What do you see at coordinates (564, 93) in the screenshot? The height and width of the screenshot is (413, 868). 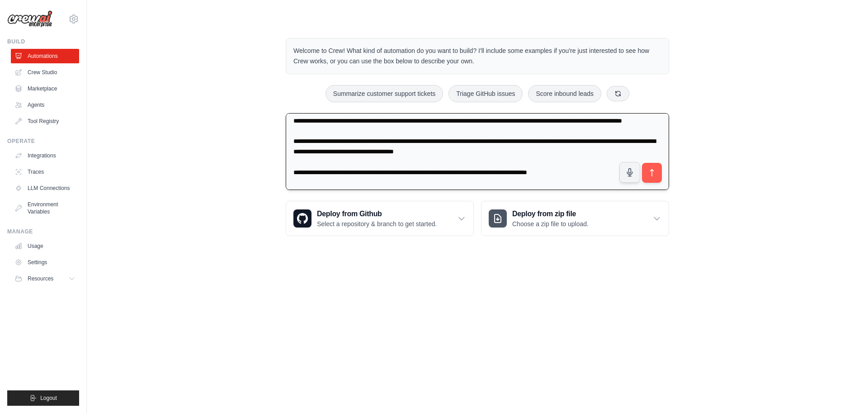 I see `button: Score inbound leads` at bounding box center [564, 93].